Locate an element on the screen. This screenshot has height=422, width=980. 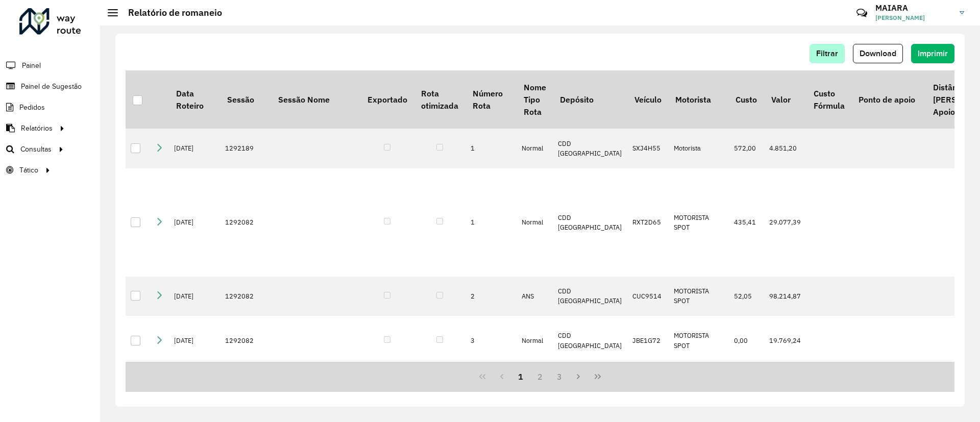
th: Valor is located at coordinates (785, 100).